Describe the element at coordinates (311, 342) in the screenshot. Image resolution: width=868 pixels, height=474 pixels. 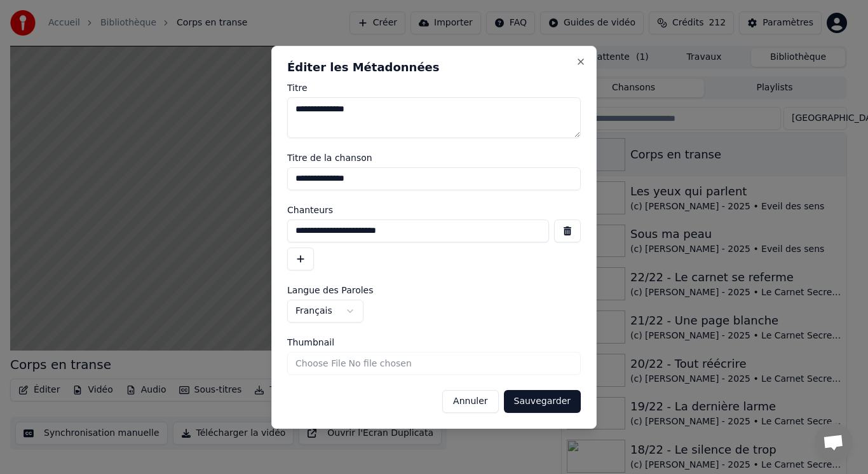
I see `span: Thumbnail` at that location.